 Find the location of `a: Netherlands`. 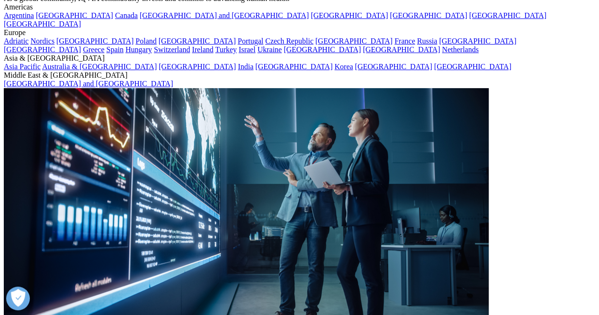

a: Netherlands is located at coordinates (460, 49).